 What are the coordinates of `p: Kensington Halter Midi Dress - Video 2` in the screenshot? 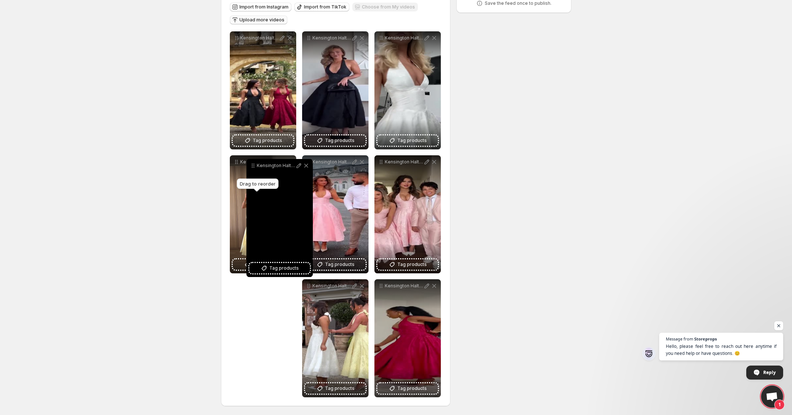 It's located at (332, 38).